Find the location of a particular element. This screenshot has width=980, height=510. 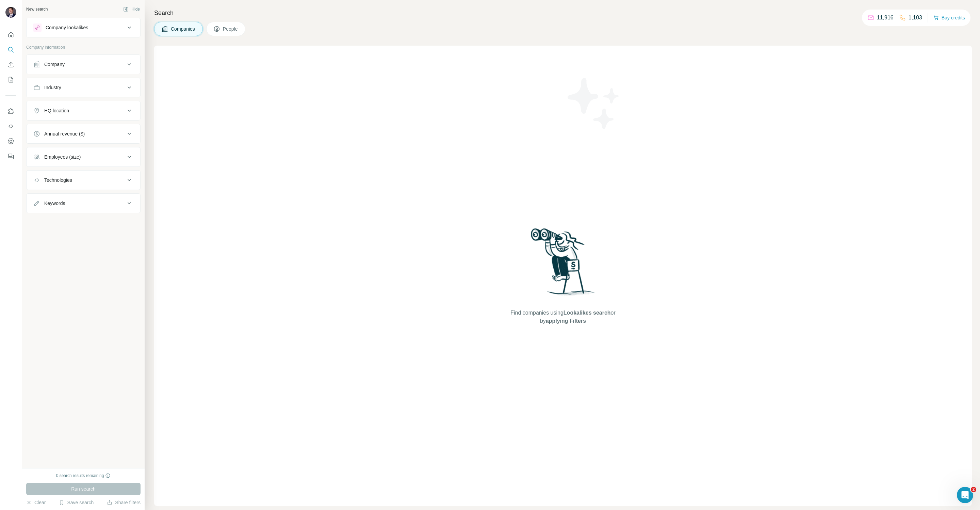

button: Use Surfe API is located at coordinates (11, 127).